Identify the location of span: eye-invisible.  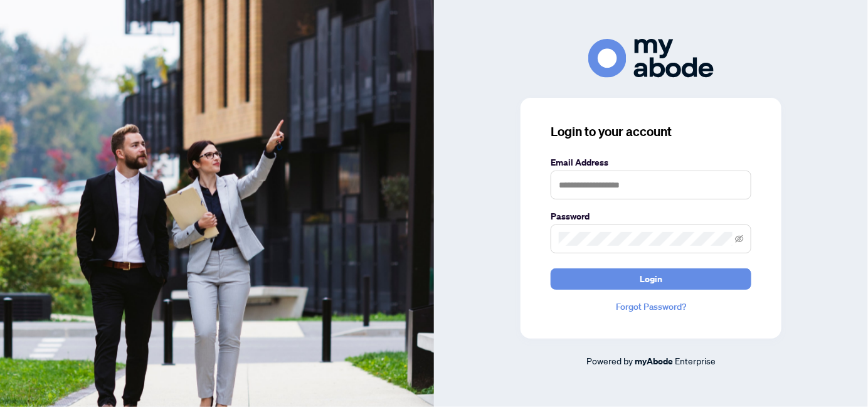
(739, 239).